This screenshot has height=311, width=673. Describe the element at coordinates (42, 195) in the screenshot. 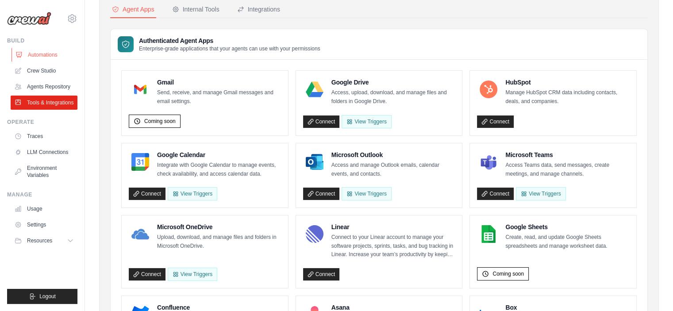

I see `div: Manage` at that location.